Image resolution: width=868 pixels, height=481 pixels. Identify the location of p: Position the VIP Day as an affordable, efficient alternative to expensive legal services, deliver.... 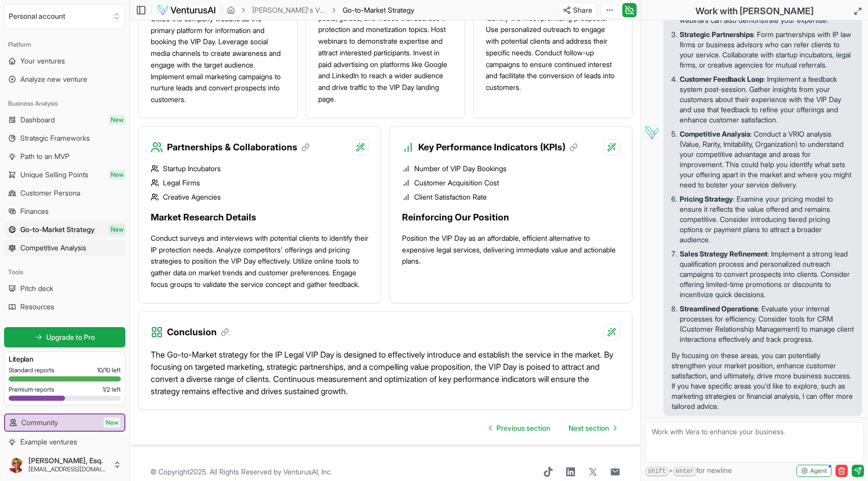
(511, 249).